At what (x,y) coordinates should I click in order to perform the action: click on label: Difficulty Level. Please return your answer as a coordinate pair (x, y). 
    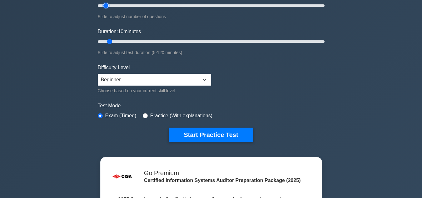
    Looking at the image, I should click on (114, 67).